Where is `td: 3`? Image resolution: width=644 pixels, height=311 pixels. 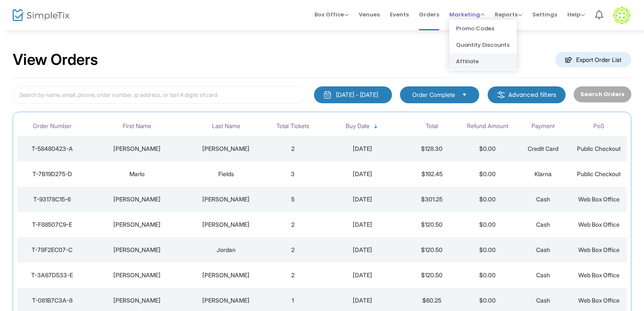 td: 3 is located at coordinates (293, 174).